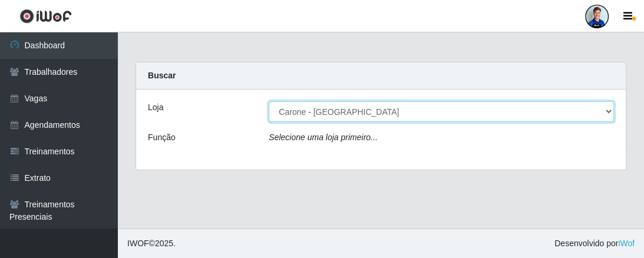  What do you see at coordinates (138, 243) in the screenshot?
I see `span: IWOF` at bounding box center [138, 243].